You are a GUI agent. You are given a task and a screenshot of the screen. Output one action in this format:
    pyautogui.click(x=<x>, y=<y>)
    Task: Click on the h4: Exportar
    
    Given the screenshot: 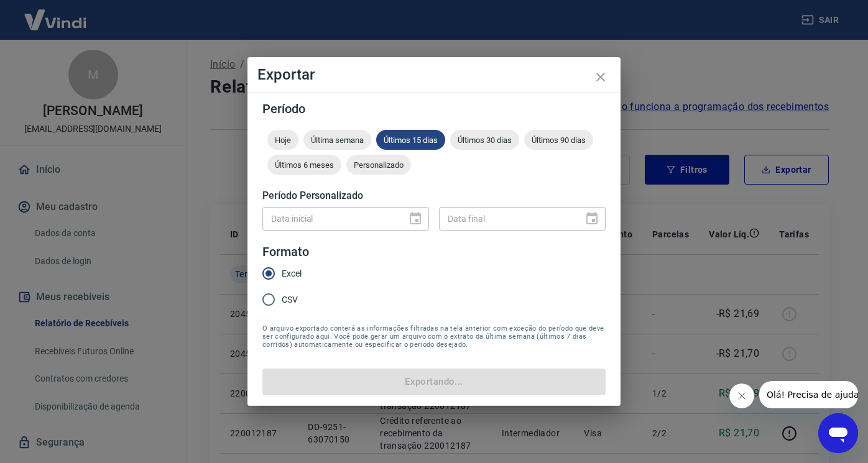 What is the action you would take?
    pyautogui.click(x=434, y=75)
    